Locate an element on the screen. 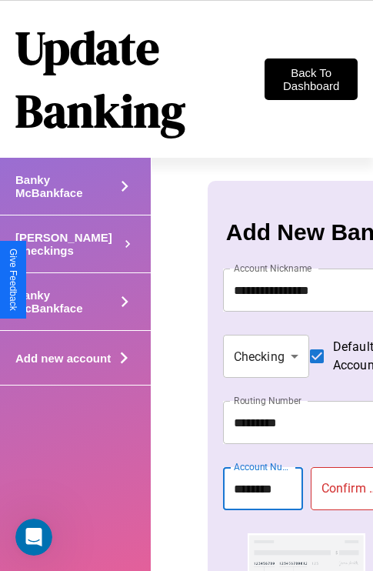 Image resolution: width=373 pixels, height=571 pixels. h1: Update Banking is located at coordinates (140, 79).